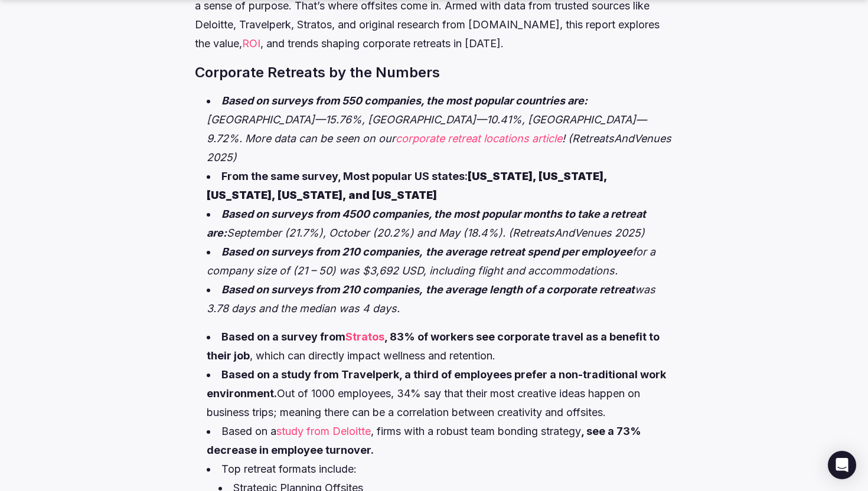  I want to click on h3: Corporate Retreats by the Numbers, so click(434, 72).